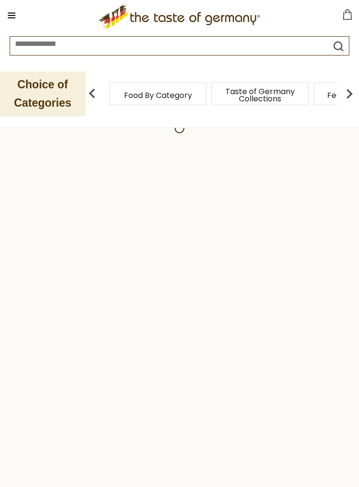 Image resolution: width=359 pixels, height=487 pixels. What do you see at coordinates (260, 95) in the screenshot?
I see `a: Taste of Germany Collections` at bounding box center [260, 95].